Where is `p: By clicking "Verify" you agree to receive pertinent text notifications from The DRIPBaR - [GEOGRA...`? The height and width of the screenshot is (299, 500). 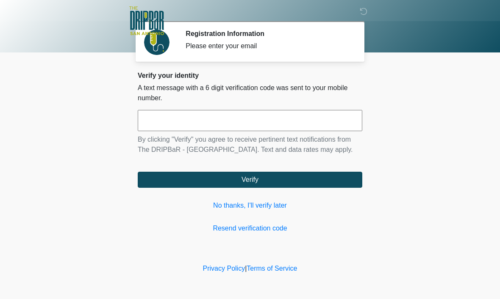 p: By clicking "Verify" you agree to receive pertinent text notifications from The DRIPBaR - [GEOGRA... is located at coordinates (250, 145).